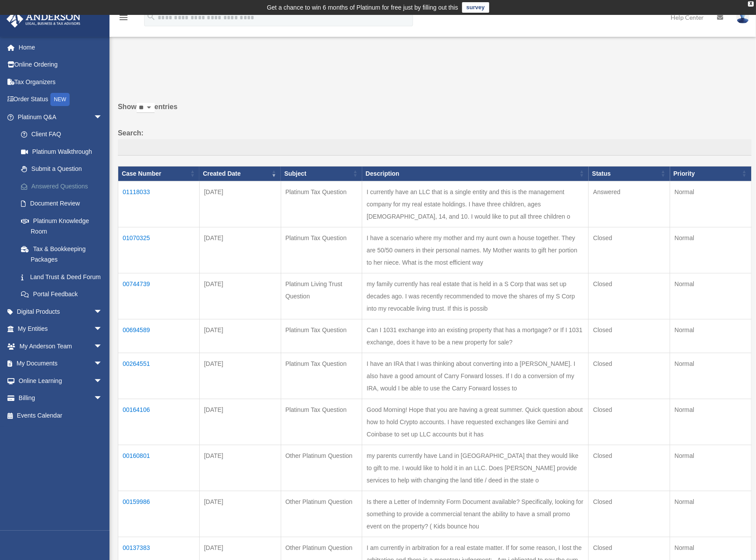  What do you see at coordinates (61, 65) in the screenshot?
I see `a: Online Ordering` at bounding box center [61, 65].